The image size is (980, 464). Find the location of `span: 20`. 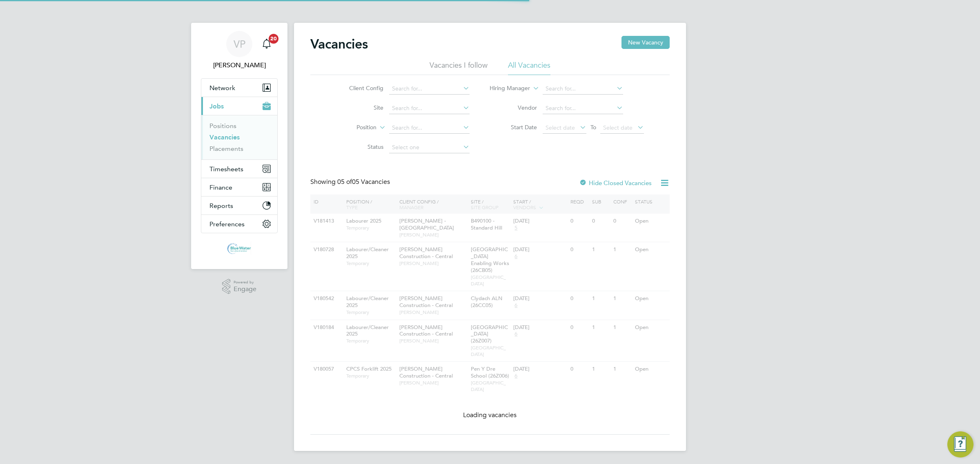

span: 20 is located at coordinates (273, 38).